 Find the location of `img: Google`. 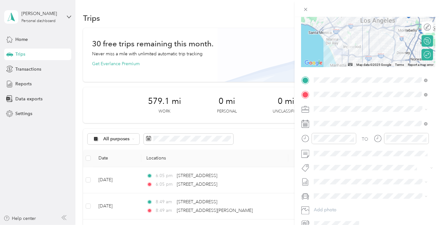

img: Google is located at coordinates (313, 63).